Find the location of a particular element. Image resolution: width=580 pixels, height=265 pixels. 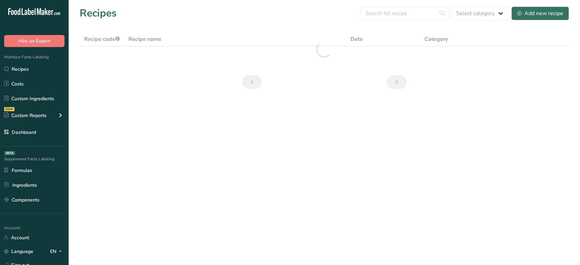

a: Previous page is located at coordinates (252, 82).